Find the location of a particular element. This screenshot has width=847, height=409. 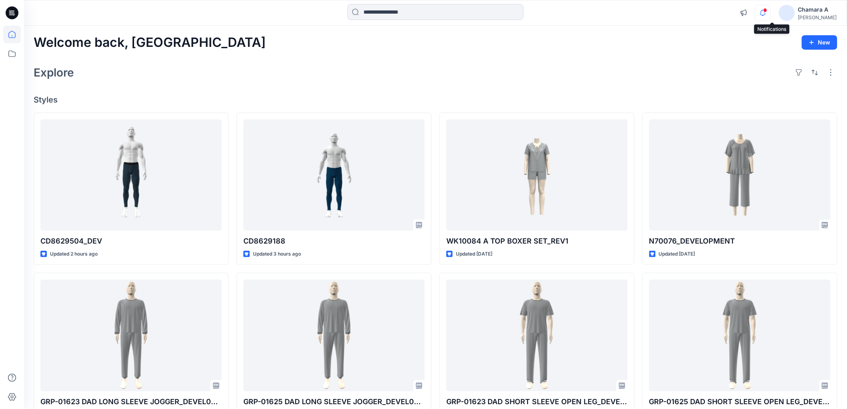

p: Updated 2 hours ago is located at coordinates (74, 254).